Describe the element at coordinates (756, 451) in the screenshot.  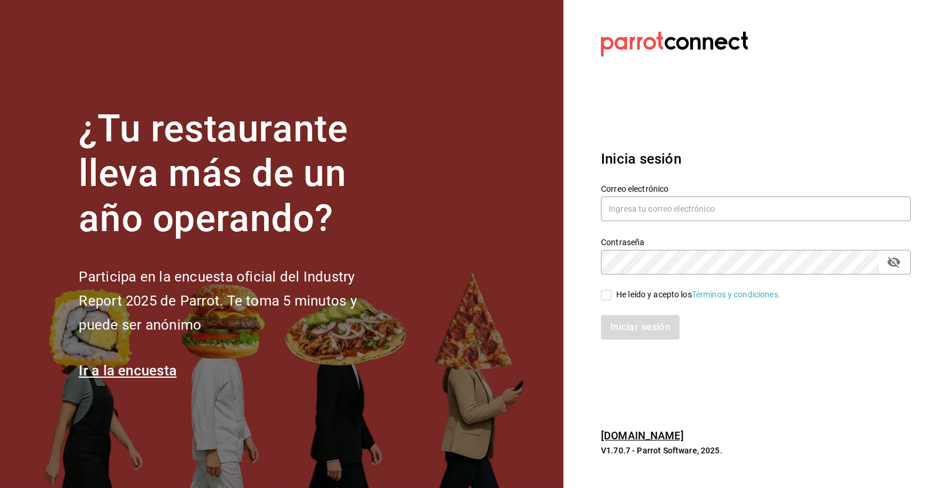
I see `p: V1.70.7 - Parrot Software, 2025.` at that location.